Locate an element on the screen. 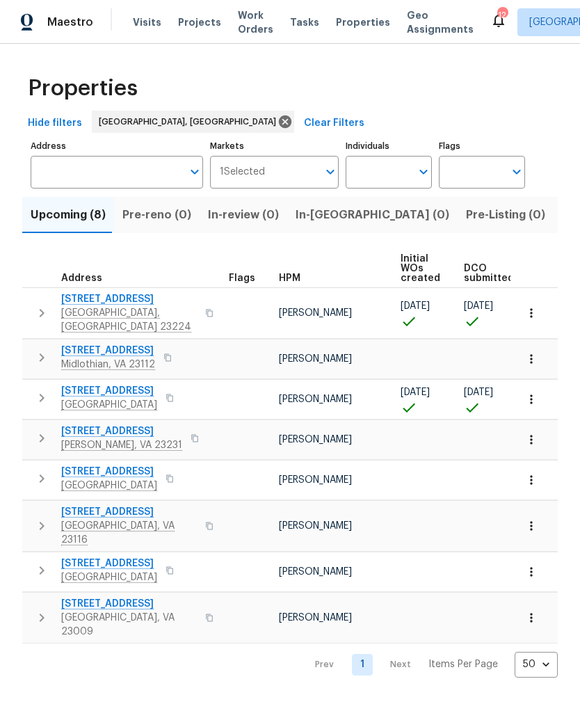 This screenshot has height=727, width=580. p: Items Per Page is located at coordinates (463, 665).